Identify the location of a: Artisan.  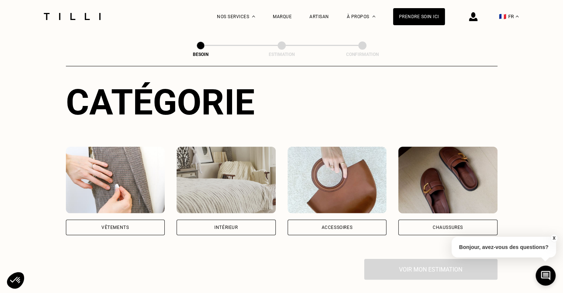
(319, 17).